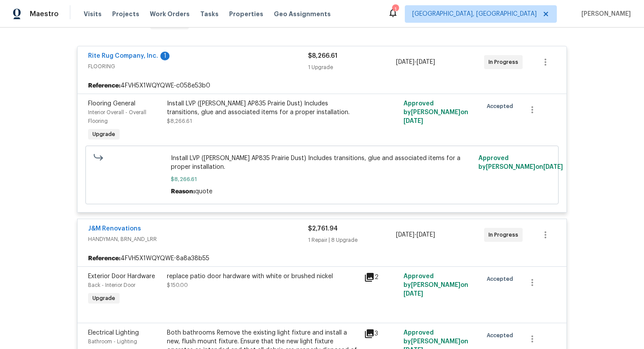 The width and height of the screenshot is (644, 349). I want to click on span: Bathroom - Lighting, so click(112, 341).